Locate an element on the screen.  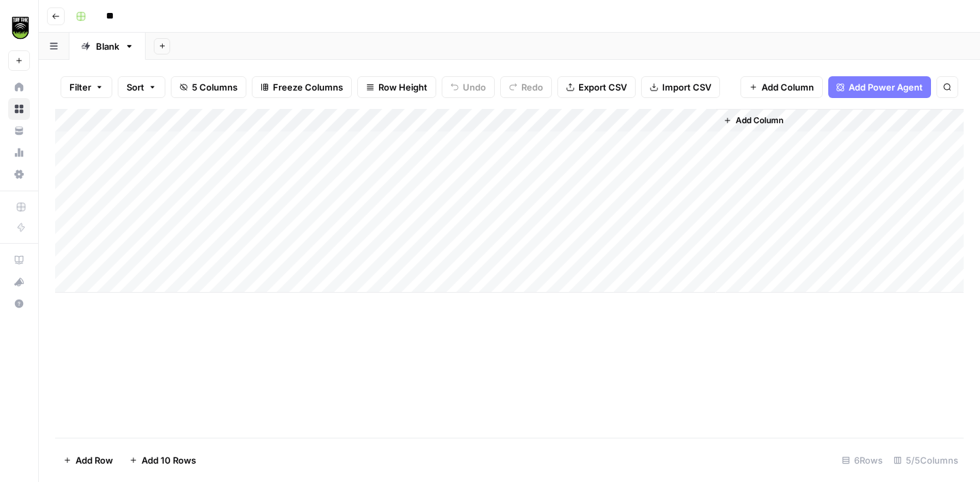
button: Import CSV is located at coordinates (681, 87).